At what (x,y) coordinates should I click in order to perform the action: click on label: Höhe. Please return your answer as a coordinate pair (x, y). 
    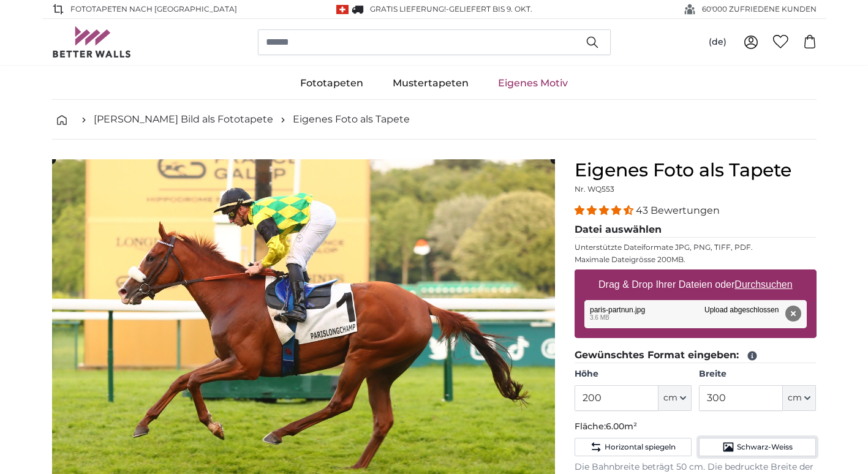
    Looking at the image, I should click on (633, 374).